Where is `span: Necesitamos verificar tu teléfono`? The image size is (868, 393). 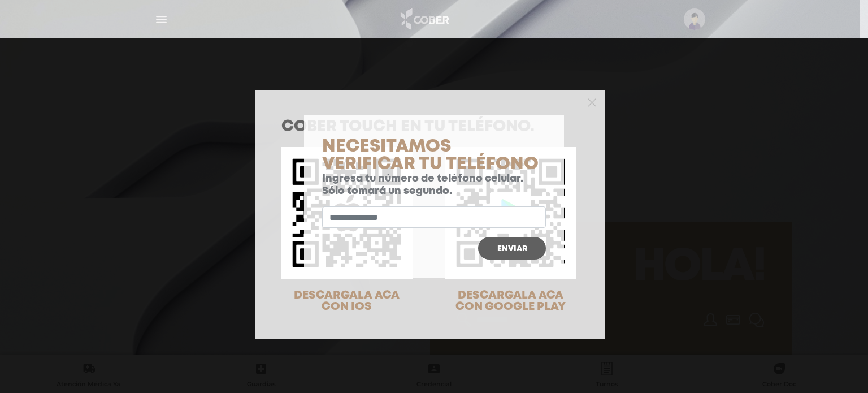 span: Necesitamos verificar tu teléfono is located at coordinates (430, 155).